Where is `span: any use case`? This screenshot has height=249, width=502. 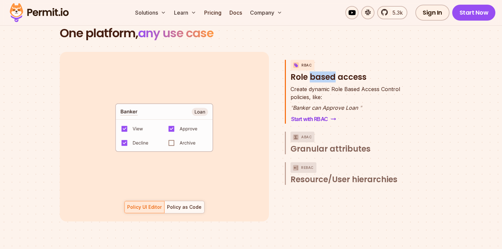 span: any use case is located at coordinates (176, 33).